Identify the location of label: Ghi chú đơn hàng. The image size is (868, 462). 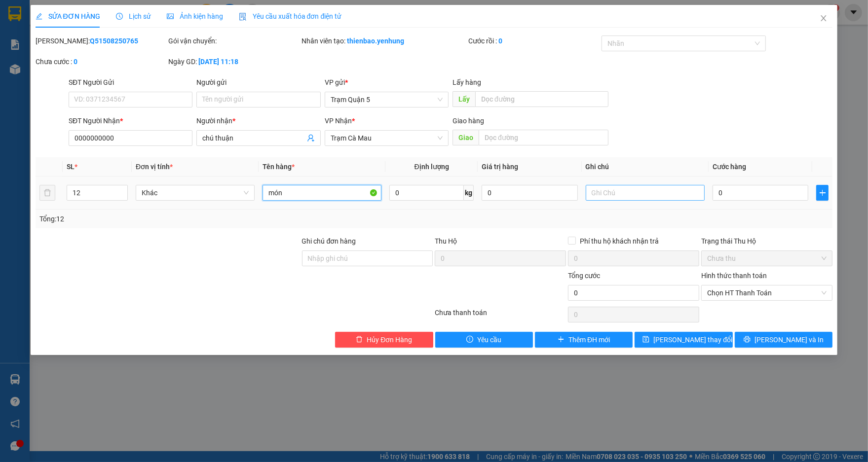
(329, 241).